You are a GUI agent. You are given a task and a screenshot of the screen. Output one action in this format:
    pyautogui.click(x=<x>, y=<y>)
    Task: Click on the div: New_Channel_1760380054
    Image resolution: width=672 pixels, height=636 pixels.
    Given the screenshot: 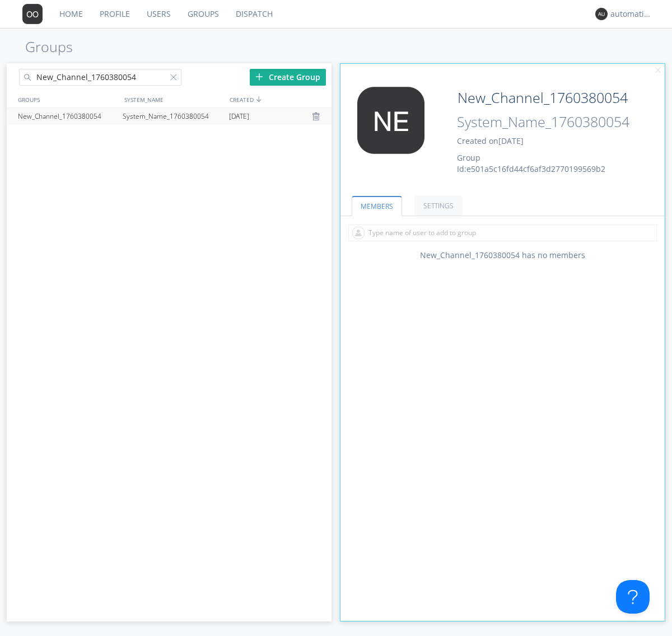 What is the action you would take?
    pyautogui.click(x=67, y=116)
    